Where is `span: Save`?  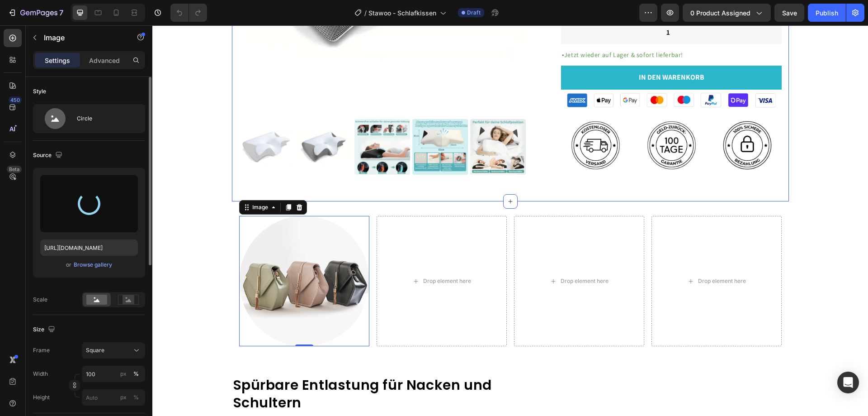
span: Save is located at coordinates (789, 13).